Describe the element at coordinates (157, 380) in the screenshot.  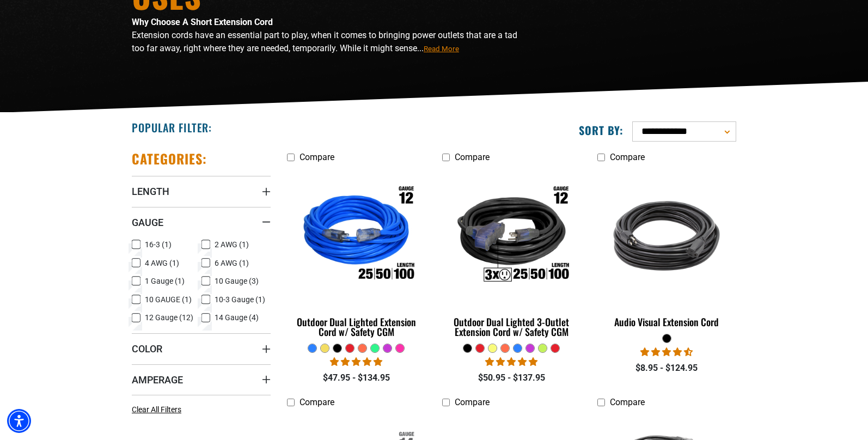
I see `span: Amperage` at that location.